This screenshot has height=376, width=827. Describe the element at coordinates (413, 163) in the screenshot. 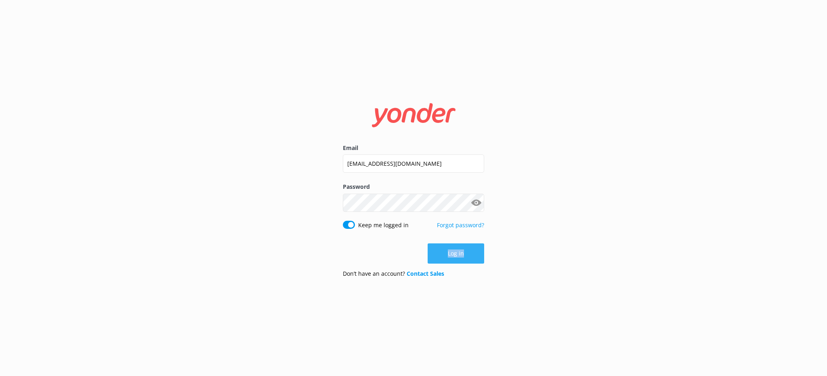

I see `input: user@emailaddress.com` at that location.